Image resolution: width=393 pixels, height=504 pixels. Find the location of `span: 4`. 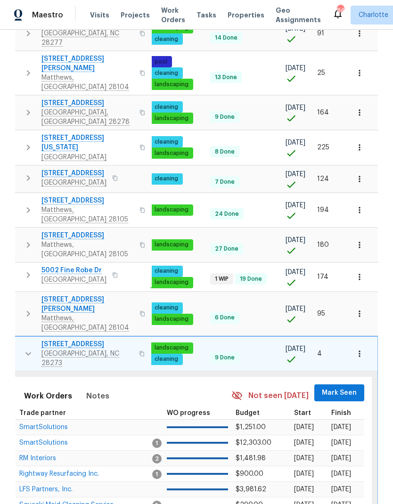

span: 4 is located at coordinates (319, 354).